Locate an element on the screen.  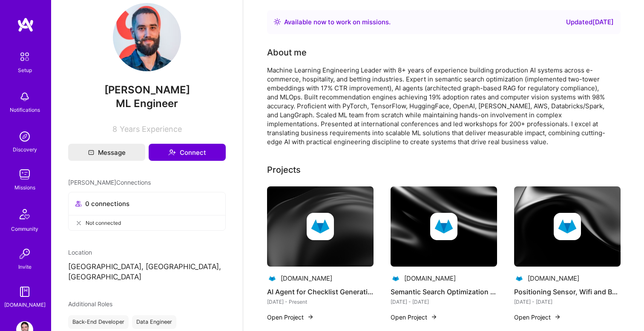
img: teamwork is located at coordinates (25, 175).